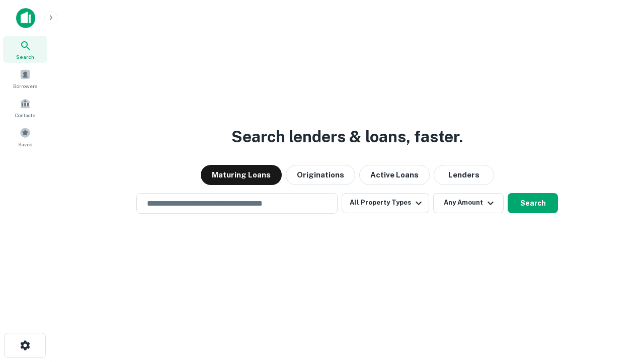  What do you see at coordinates (25, 50) in the screenshot?
I see `a: Search` at bounding box center [25, 50].